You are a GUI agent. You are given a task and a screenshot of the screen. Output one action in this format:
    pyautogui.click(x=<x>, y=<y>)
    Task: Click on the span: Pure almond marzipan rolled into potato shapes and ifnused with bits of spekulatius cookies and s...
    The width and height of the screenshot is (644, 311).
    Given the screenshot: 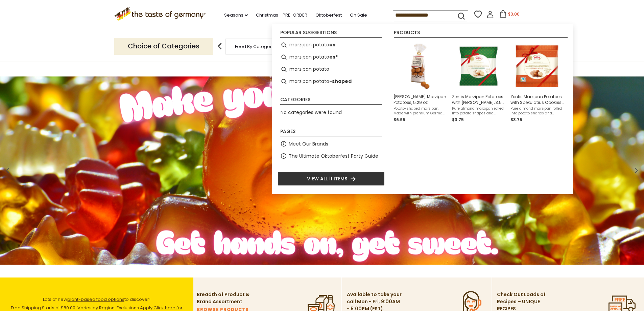 What is the action you would take?
    pyautogui.click(x=537, y=111)
    